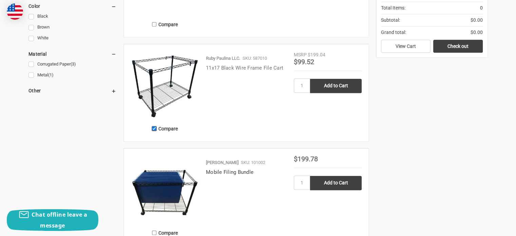  What do you see at coordinates (59, 220) in the screenshot?
I see `span: Chat offline leave a message` at bounding box center [59, 220].